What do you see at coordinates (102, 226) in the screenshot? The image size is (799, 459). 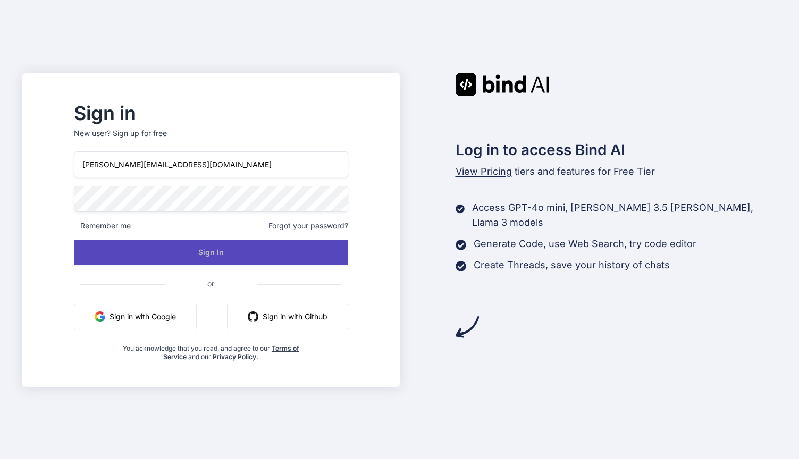 I see `span: Remember me` at bounding box center [102, 226].